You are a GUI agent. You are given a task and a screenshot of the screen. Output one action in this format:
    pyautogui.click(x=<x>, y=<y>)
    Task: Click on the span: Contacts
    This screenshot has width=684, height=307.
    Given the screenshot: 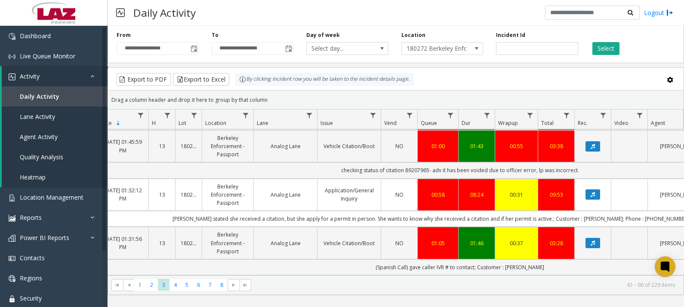 What is the action you would take?
    pyautogui.click(x=32, y=258)
    